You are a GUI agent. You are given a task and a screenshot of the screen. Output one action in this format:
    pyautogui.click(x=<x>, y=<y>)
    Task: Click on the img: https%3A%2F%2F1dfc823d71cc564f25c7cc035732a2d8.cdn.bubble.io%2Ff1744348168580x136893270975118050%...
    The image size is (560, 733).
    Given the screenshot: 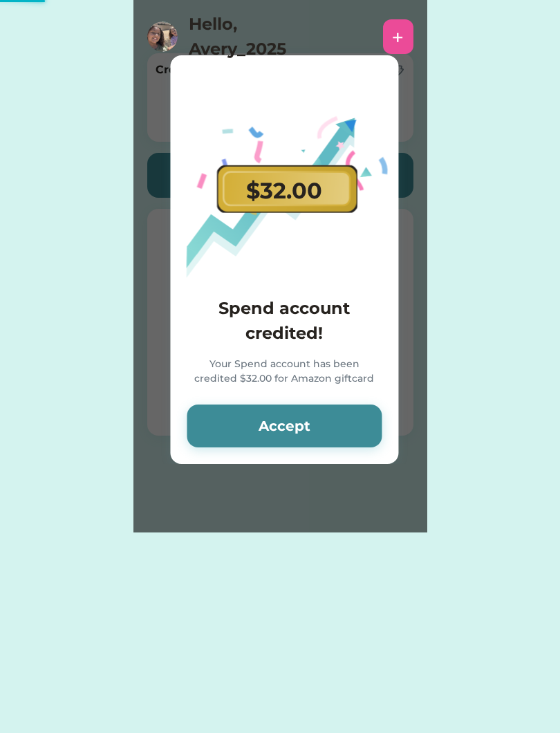 What is the action you would take?
    pyautogui.click(x=162, y=37)
    